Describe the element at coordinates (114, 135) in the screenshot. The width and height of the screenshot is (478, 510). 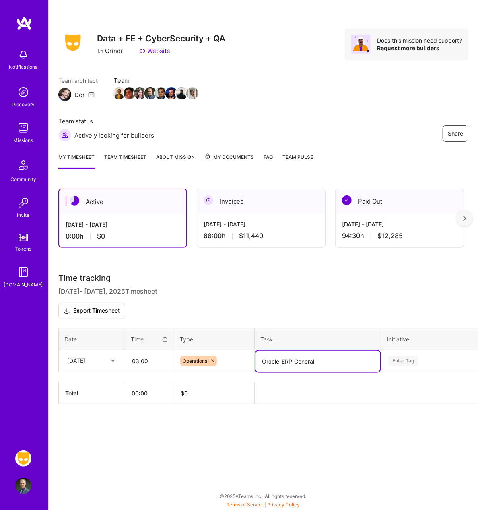
I see `span: Actively looking for builders` at that location.